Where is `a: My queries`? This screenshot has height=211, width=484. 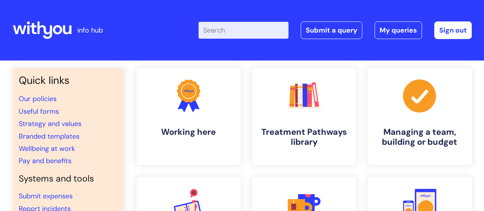 a: My queries is located at coordinates (399, 30).